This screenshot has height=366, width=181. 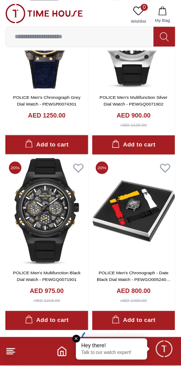 What do you see at coordinates (164, 349) in the screenshot?
I see `div: Chat Widget` at bounding box center [164, 349].